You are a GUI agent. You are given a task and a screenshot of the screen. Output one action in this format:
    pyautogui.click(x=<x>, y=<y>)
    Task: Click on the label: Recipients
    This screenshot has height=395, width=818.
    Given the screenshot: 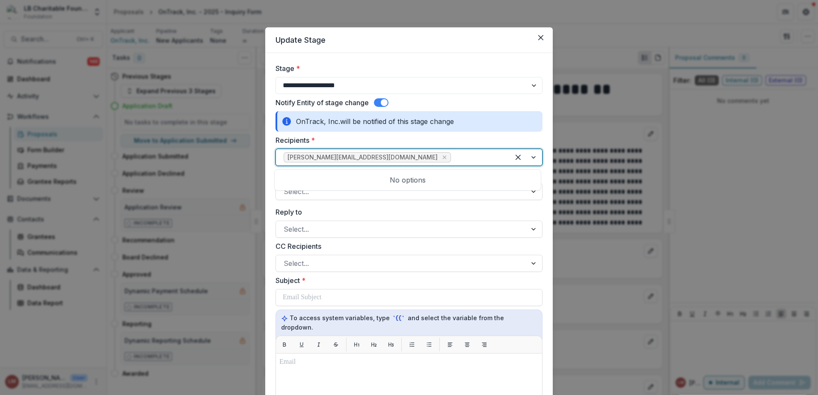 What is the action you would take?
    pyautogui.click(x=406, y=140)
    